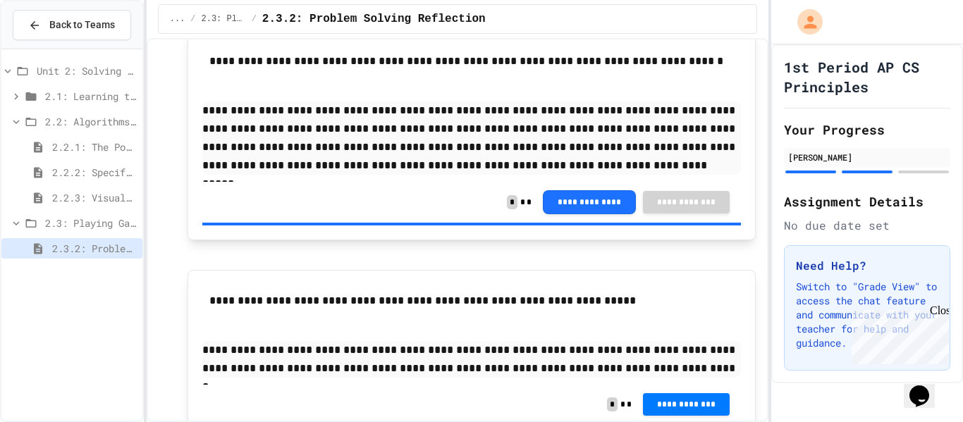 The height and width of the screenshot is (422, 963). Describe the element at coordinates (867, 266) in the screenshot. I see `h3: Need Help?` at that location.